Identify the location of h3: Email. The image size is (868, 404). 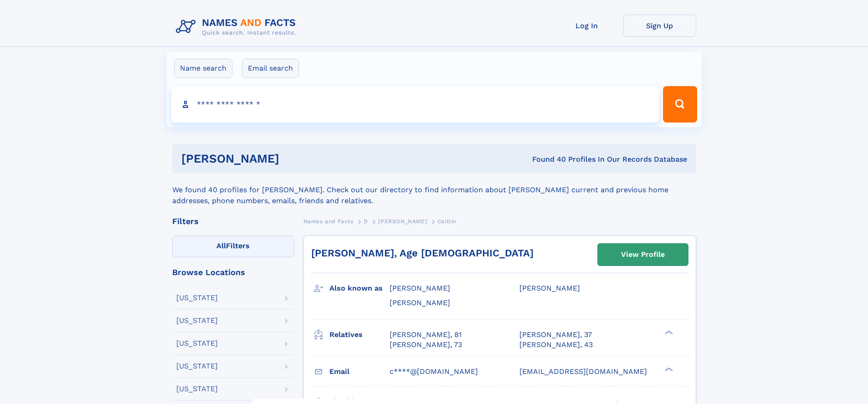
(360, 371).